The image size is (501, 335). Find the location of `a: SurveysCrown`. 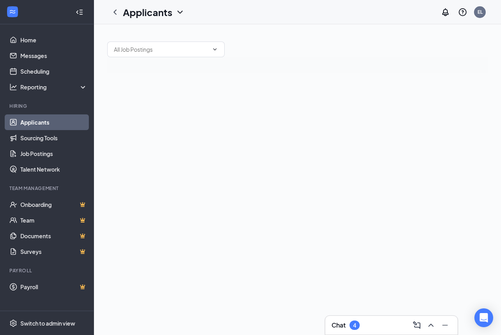

a: SurveysCrown is located at coordinates (54, 251).